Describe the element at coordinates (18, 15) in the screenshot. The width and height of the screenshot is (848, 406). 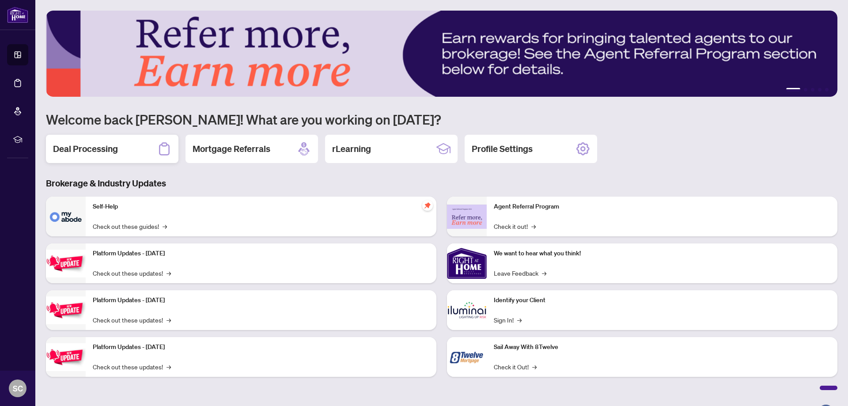
I see `img: logo` at that location.